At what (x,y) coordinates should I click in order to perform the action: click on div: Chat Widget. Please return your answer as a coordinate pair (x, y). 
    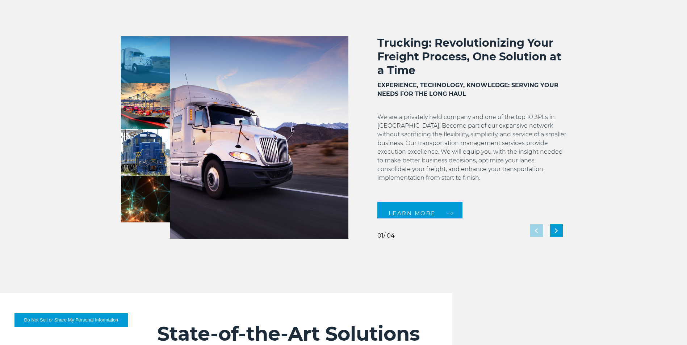
    Looking at the image, I should click on (668, 328).